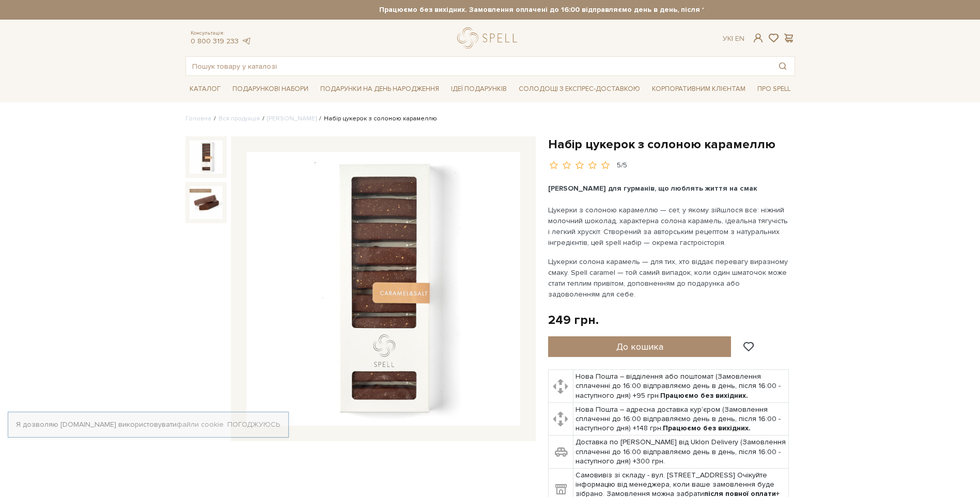  What do you see at coordinates (200, 424) in the screenshot?
I see `a: файли cookie` at bounding box center [200, 424].